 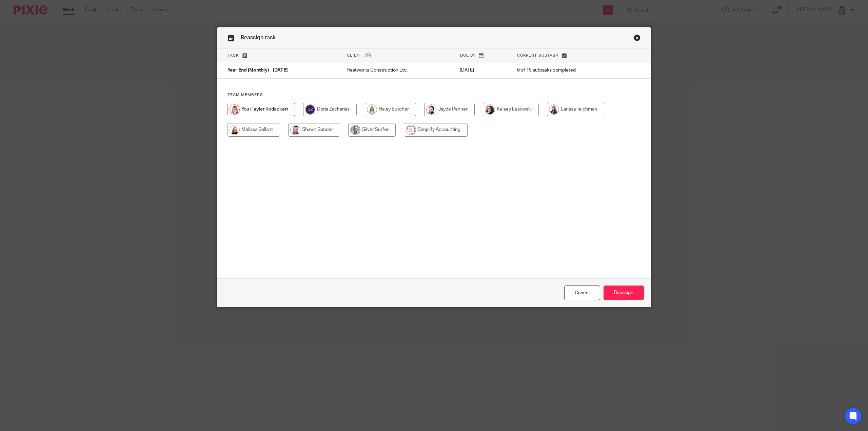 What do you see at coordinates (538, 55) in the screenshot?
I see `span: Current subtask` at bounding box center [538, 55].